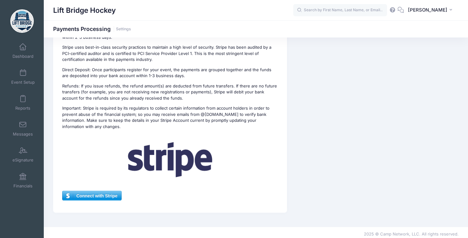 Image resolution: width=468 pixels, height=238 pixels. What do you see at coordinates (124, 29) in the screenshot?
I see `a: Settings` at bounding box center [124, 29].